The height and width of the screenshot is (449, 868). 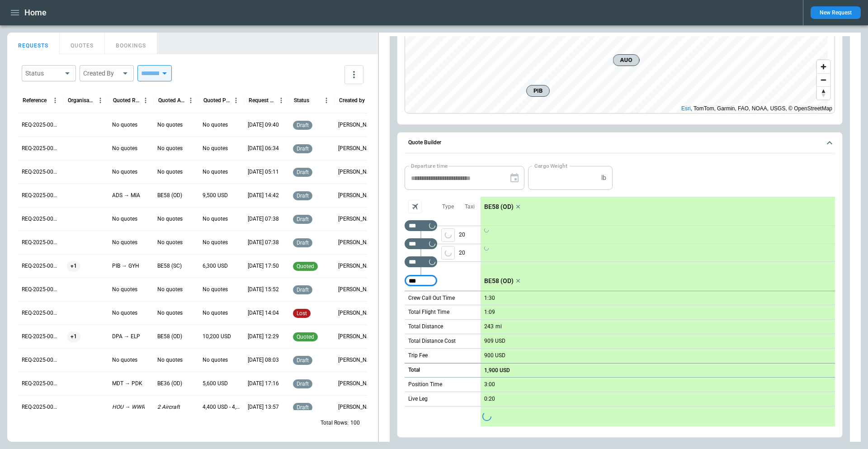 I want to click on p: PIB → GYH, so click(x=126, y=266).